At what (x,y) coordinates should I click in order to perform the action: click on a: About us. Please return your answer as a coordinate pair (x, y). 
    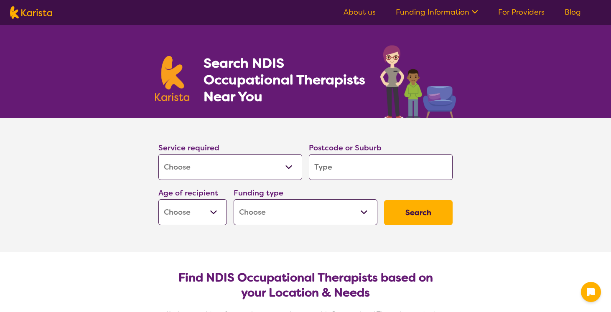
    Looking at the image, I should click on (359, 12).